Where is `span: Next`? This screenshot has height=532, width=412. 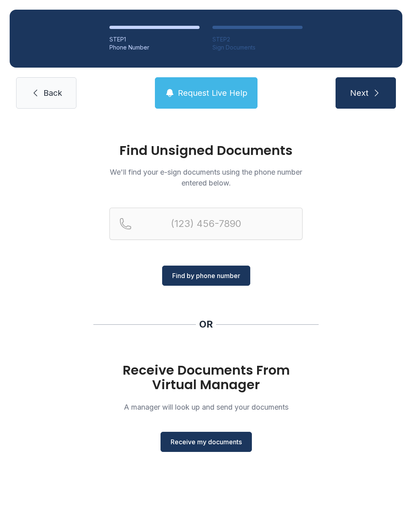 span: Next is located at coordinates (359, 93).